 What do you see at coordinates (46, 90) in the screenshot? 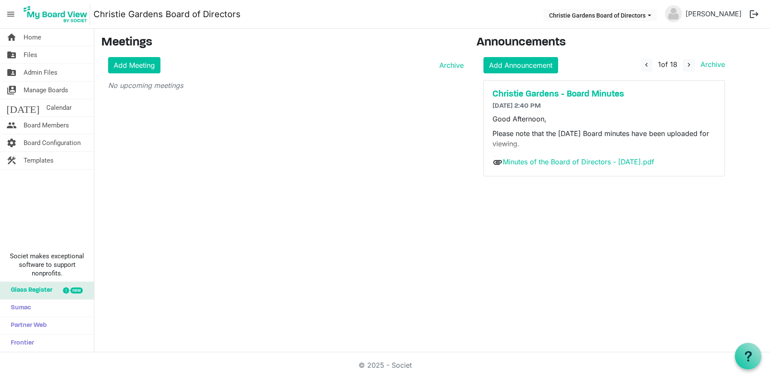
I see `span: Manage Boards` at bounding box center [46, 90].